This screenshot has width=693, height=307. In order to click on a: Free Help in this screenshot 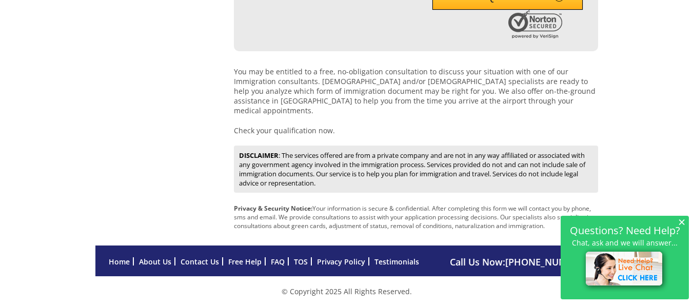, I will do `click(245, 262)`.